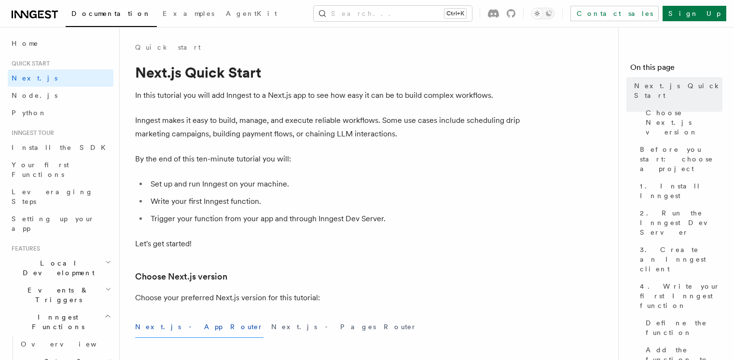  I want to click on a: Python, so click(60, 113).